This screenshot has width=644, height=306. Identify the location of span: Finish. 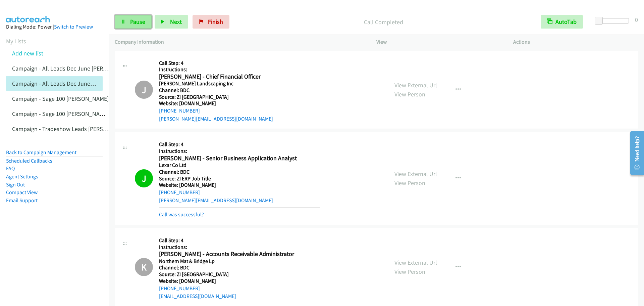
(216, 21).